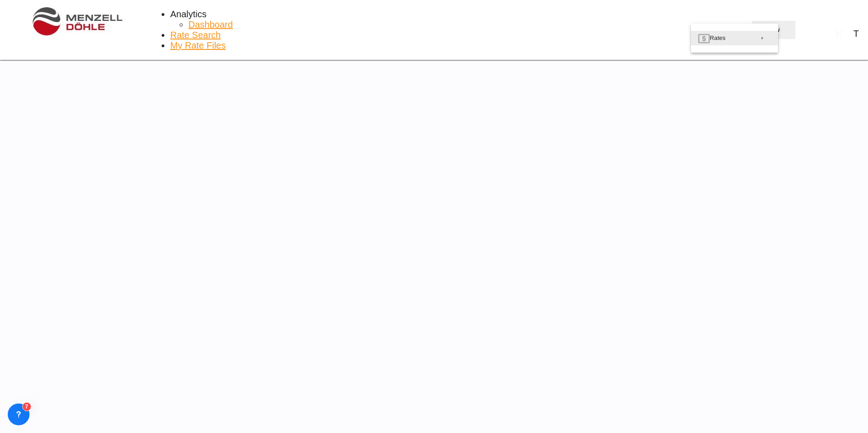  Describe the element at coordinates (198, 45) in the screenshot. I see `a: My Rate Files` at that location.